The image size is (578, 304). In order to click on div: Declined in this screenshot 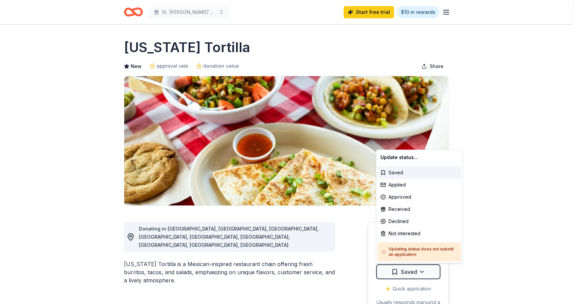, I will do `click(420, 222)`.